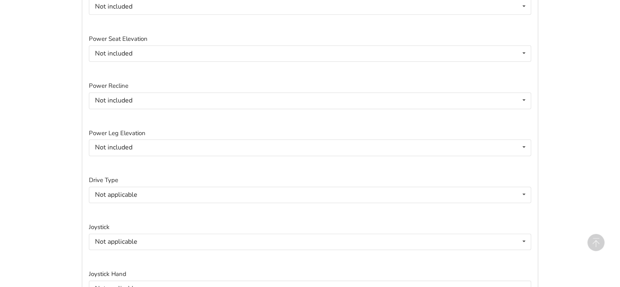 This screenshot has width=620, height=287. What do you see at coordinates (310, 133) in the screenshot?
I see `label: Power Leg Elevation` at bounding box center [310, 133].